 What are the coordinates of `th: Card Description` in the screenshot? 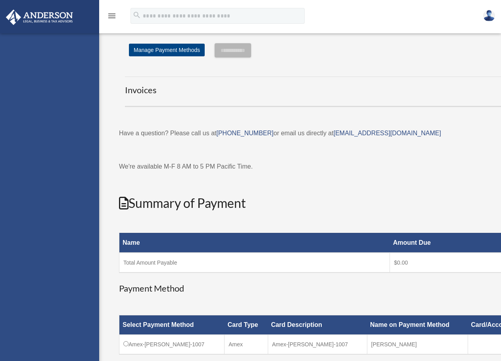 It's located at (317, 325).